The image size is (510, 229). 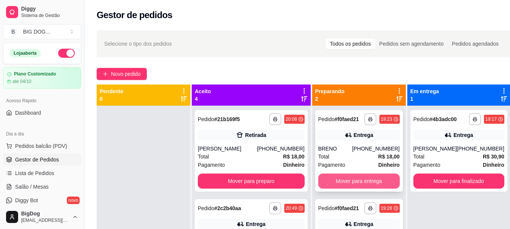 I want to click on div: Retirada, so click(x=256, y=135).